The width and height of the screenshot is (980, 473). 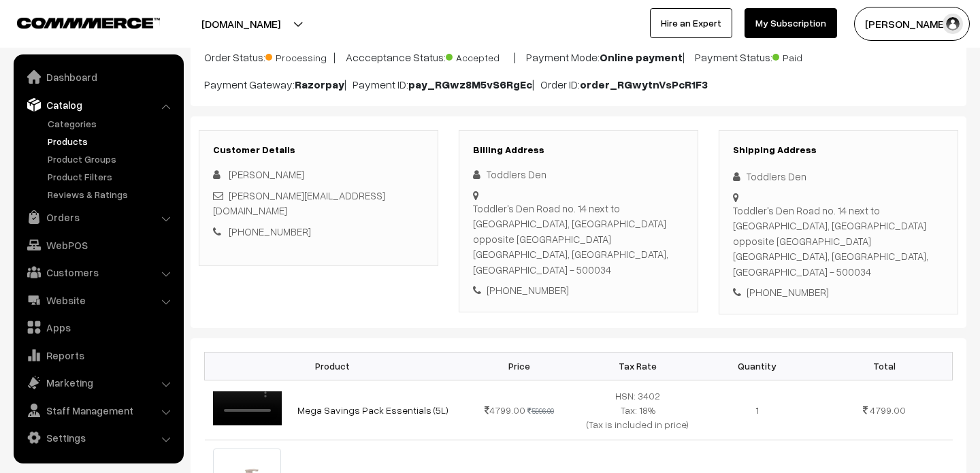 What do you see at coordinates (642, 57) in the screenshot?
I see `b: Online payment` at bounding box center [642, 57].